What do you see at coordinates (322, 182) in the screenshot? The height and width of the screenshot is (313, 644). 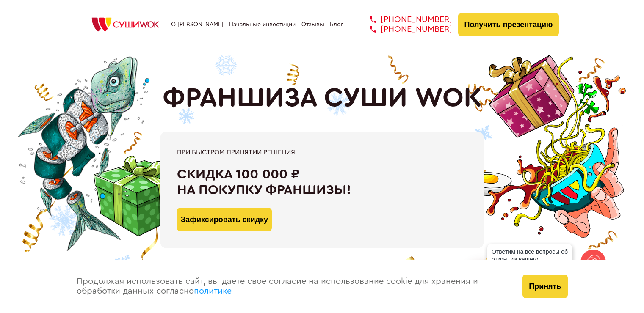 I see `div: Скидка 100 000 ₽ на покупку франшизы!` at bounding box center [322, 182].